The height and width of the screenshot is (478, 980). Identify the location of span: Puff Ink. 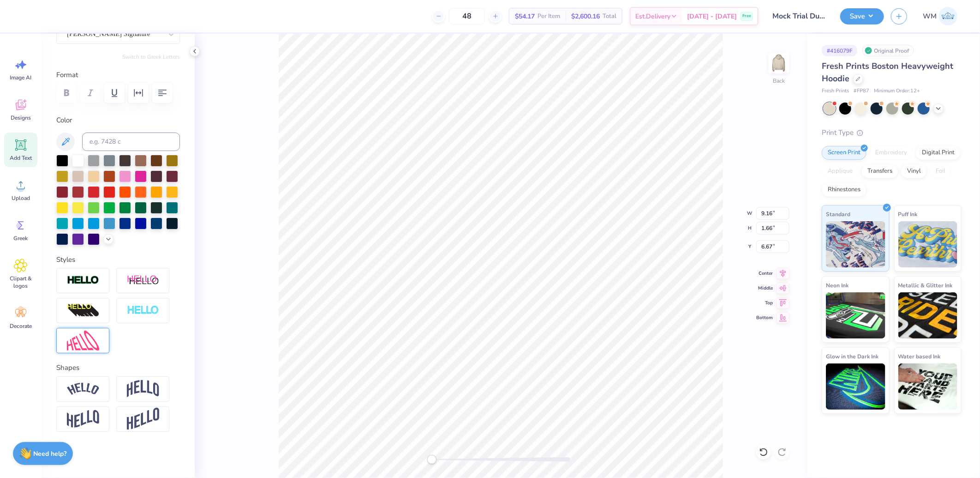
(908, 214).